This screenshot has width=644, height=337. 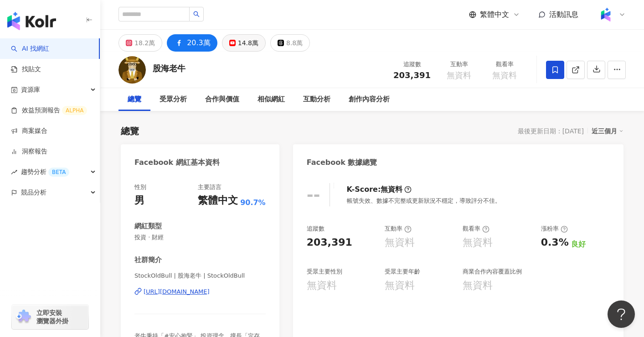 I want to click on div: 股海老牛, so click(x=169, y=68).